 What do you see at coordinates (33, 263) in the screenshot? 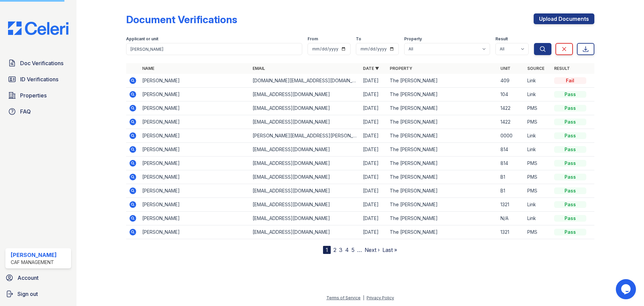
I see `div: CAF Management` at bounding box center [33, 263].